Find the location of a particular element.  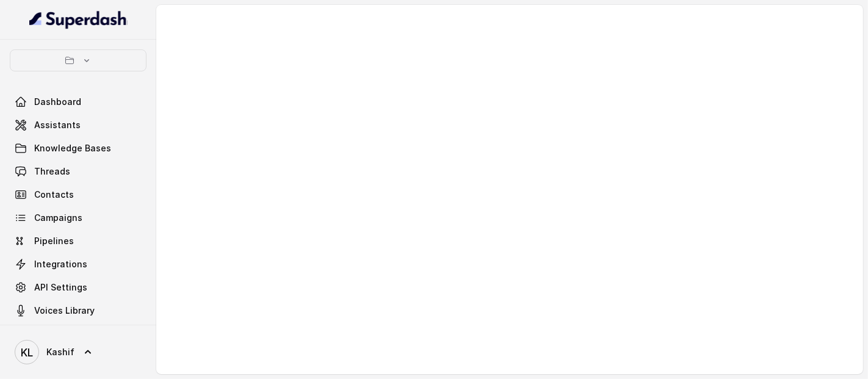

span: Integrations is located at coordinates (60, 264).